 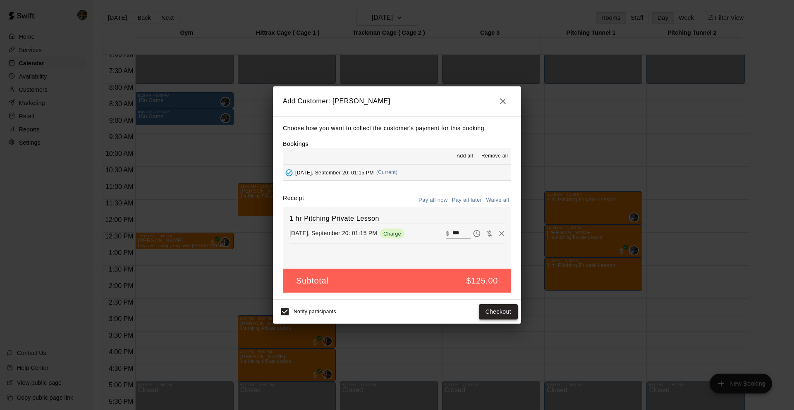 What do you see at coordinates (489, 233) in the screenshot?
I see `span: Waive payment` at bounding box center [489, 233].